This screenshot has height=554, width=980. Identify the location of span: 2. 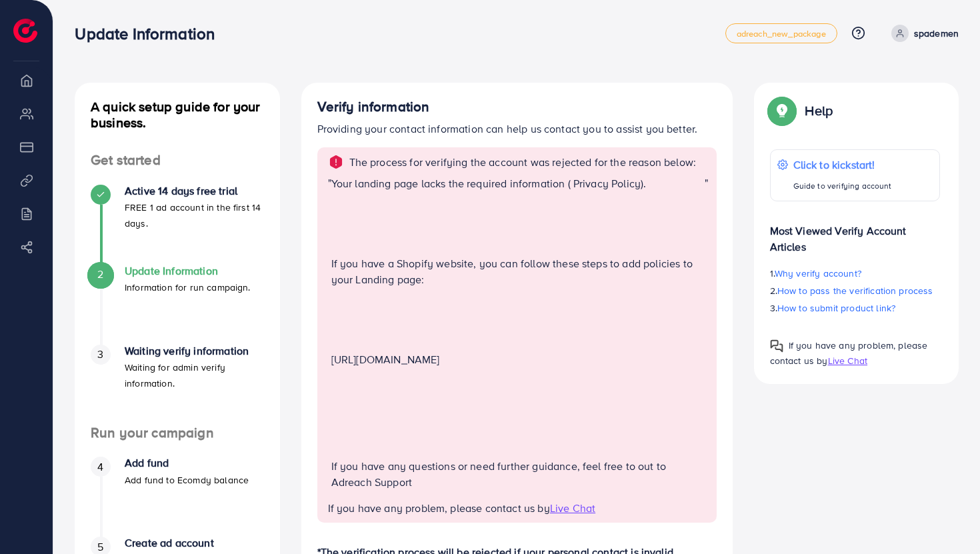
(100, 274).